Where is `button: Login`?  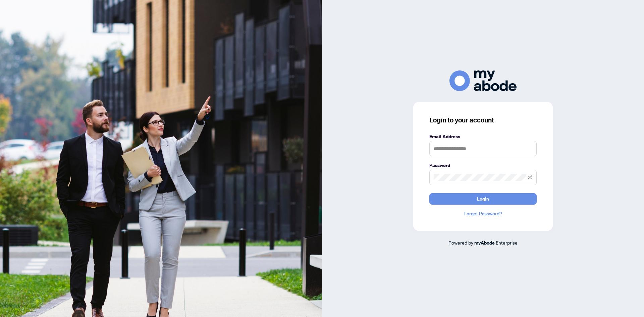
button: Login is located at coordinates (483, 199).